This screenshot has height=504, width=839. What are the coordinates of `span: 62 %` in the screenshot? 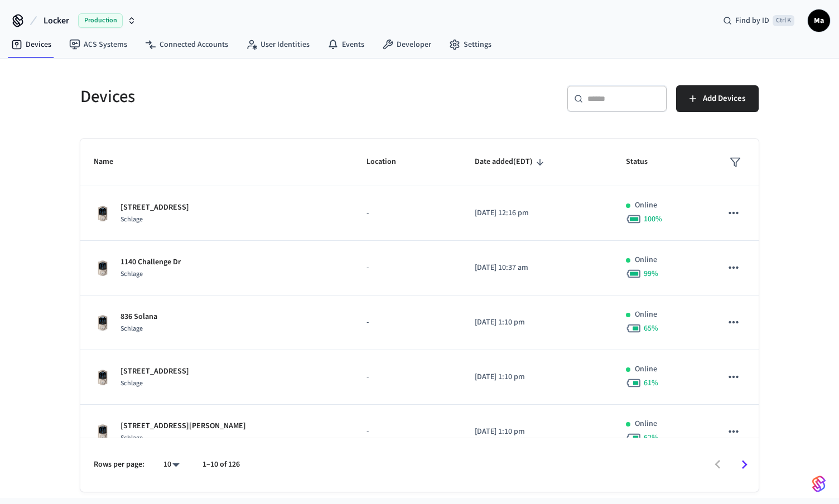 It's located at (651, 437).